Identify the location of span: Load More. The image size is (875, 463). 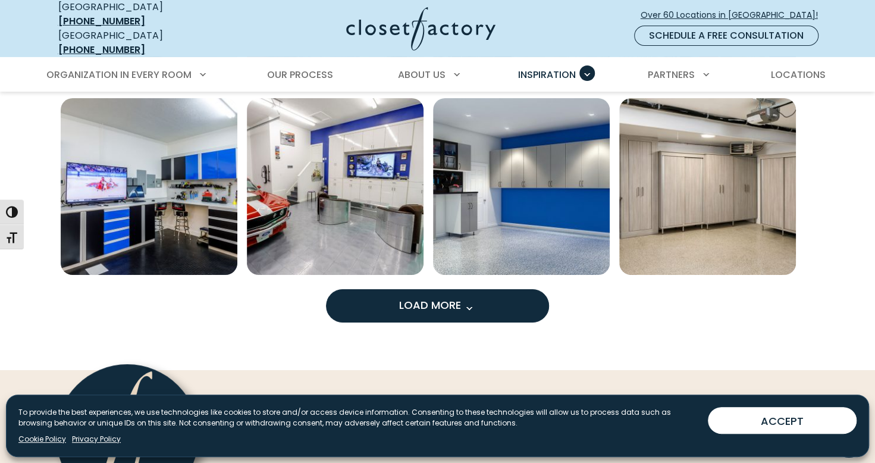
(438, 305).